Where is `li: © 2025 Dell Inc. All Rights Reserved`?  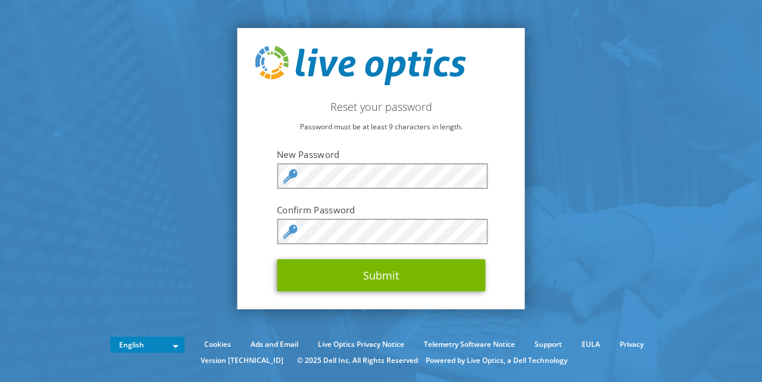
li: © 2025 Dell Inc. All Rights Reserved is located at coordinates (357, 360).